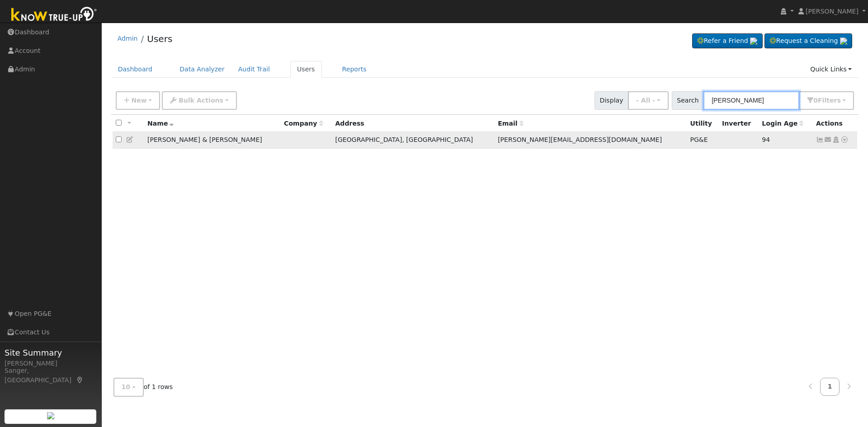 The width and height of the screenshot is (868, 427). I want to click on a: 1, so click(830, 387).